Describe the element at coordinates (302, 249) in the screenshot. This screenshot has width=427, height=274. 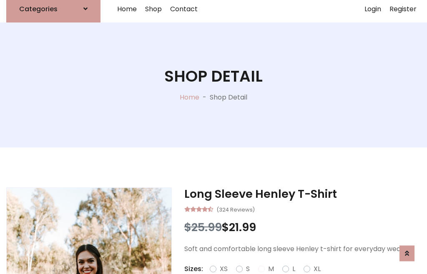
I see `p: Soft and comfortable long sleeve Henley t-shirt for everyday wear.` at that location.